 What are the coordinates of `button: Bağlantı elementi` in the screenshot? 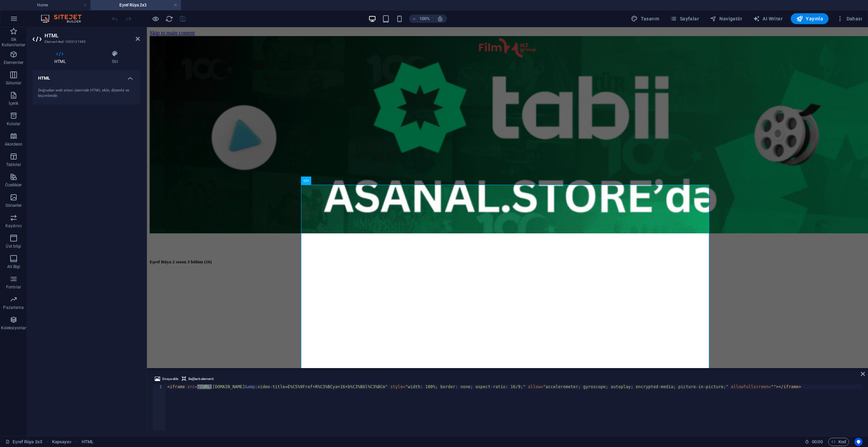 It's located at (197, 379).